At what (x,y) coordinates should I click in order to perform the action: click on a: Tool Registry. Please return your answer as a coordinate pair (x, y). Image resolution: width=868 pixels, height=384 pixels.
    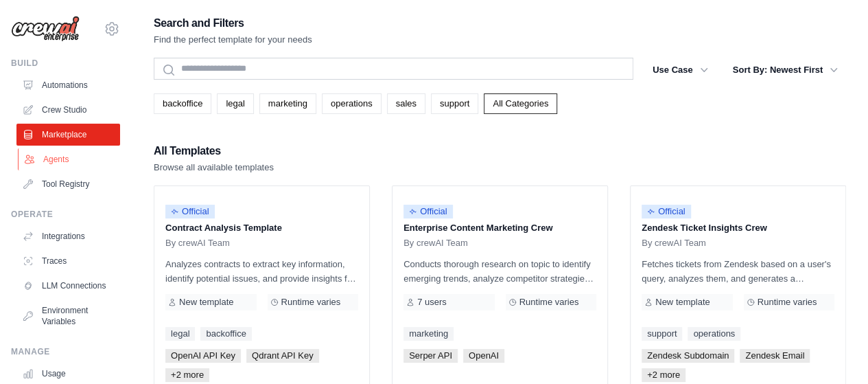
    Looking at the image, I should click on (68, 184).